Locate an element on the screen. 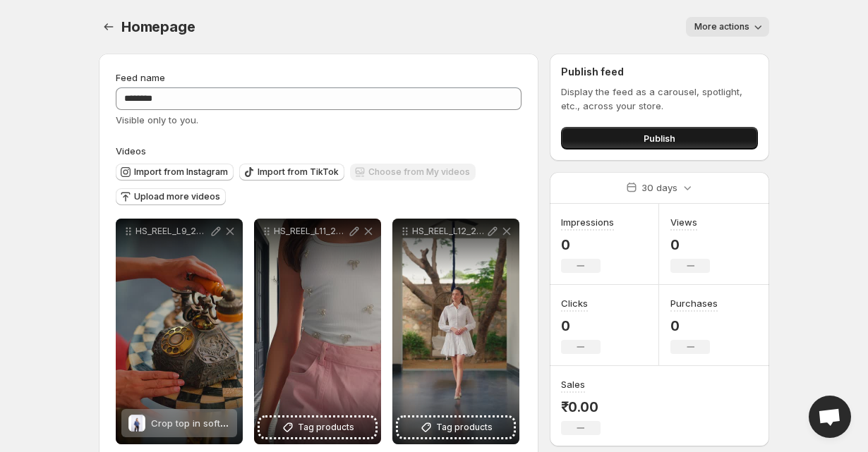  p: ₹0.00 is located at coordinates (581, 407).